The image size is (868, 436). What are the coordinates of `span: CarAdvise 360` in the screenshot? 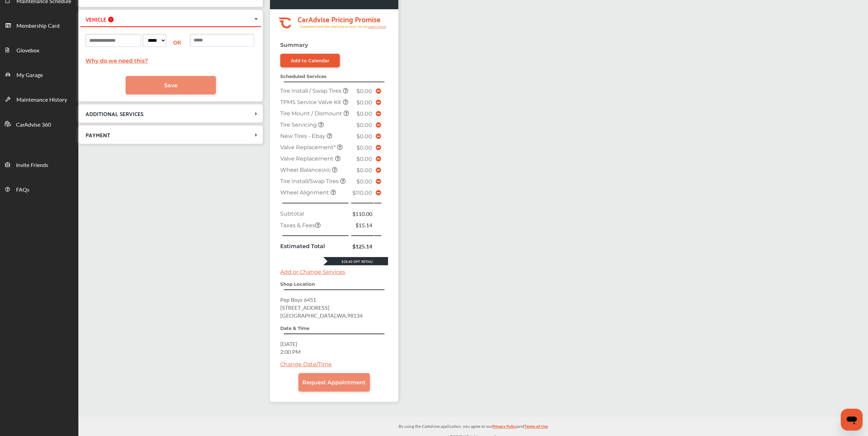 It's located at (34, 125).